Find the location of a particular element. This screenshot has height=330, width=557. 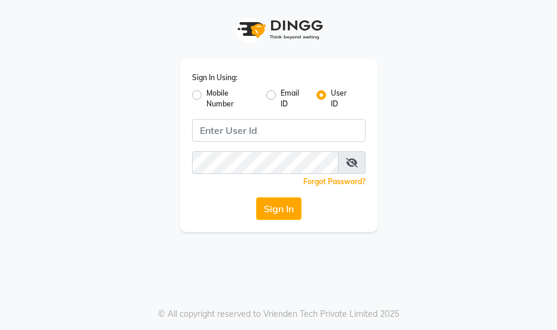

img: logo1.svg is located at coordinates (279, 29).